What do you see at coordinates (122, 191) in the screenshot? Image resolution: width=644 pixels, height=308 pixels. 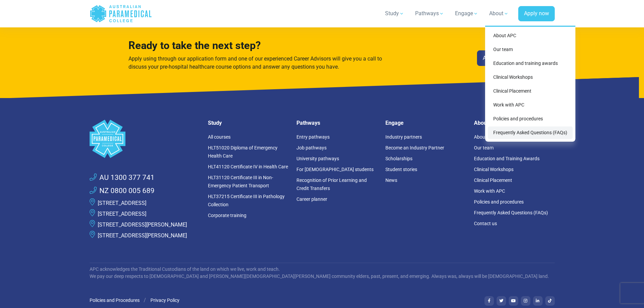 I see `a: NZ 0800 005 689` at bounding box center [122, 191].